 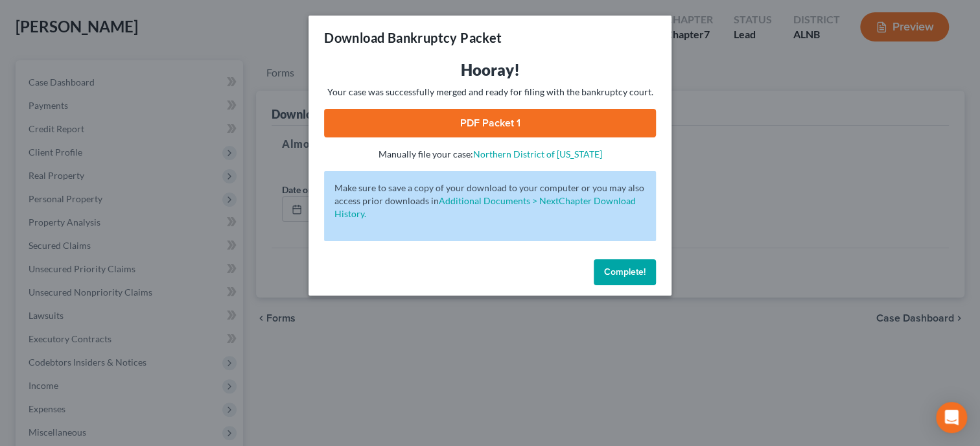 What do you see at coordinates (625, 272) in the screenshot?
I see `button: Complete!` at bounding box center [625, 272].